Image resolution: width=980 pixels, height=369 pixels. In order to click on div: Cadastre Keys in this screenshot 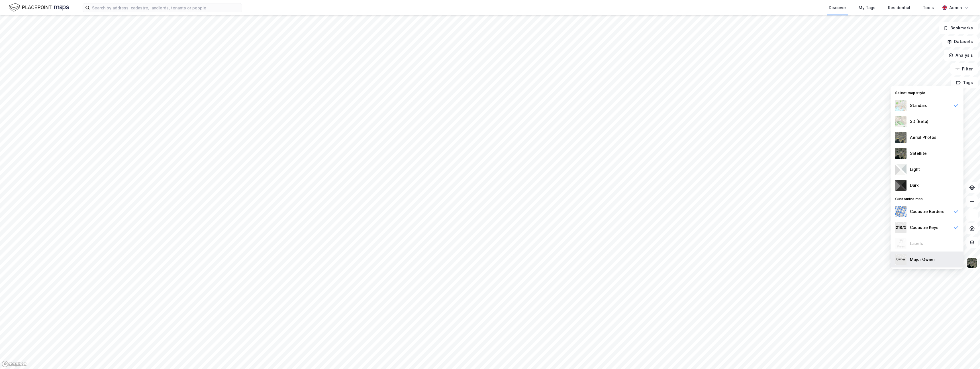, I will do `click(924, 228)`.